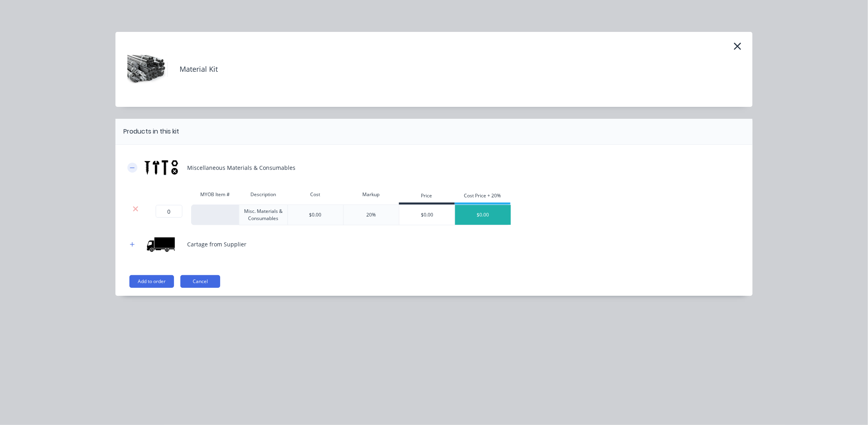  I want to click on div: Cost, so click(315, 194).